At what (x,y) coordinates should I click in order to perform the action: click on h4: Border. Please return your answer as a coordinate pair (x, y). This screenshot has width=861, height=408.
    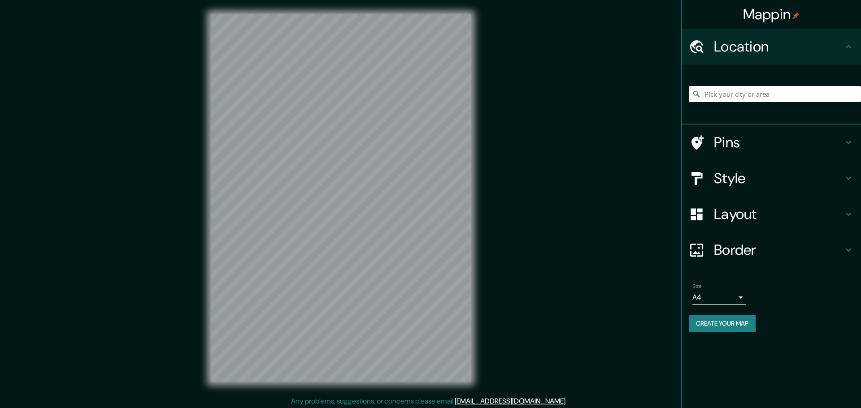
    Looking at the image, I should click on (778, 250).